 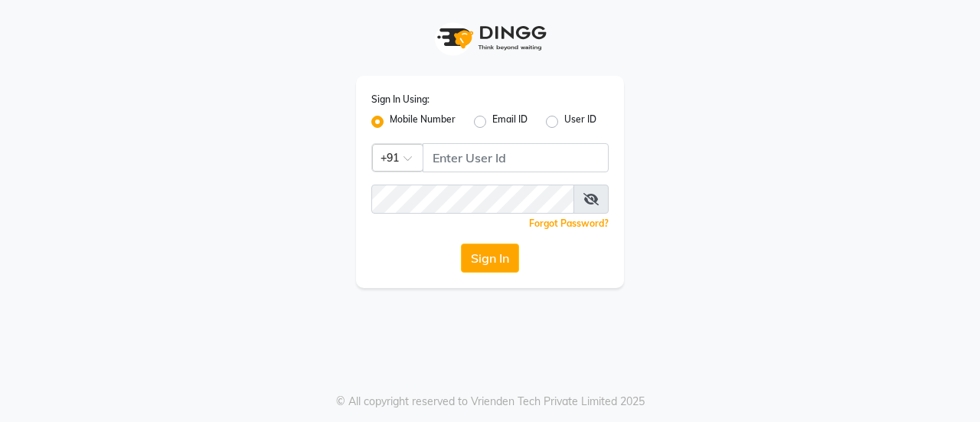 What do you see at coordinates (490, 38) in the screenshot?
I see `img: logo1.svg` at bounding box center [490, 38].